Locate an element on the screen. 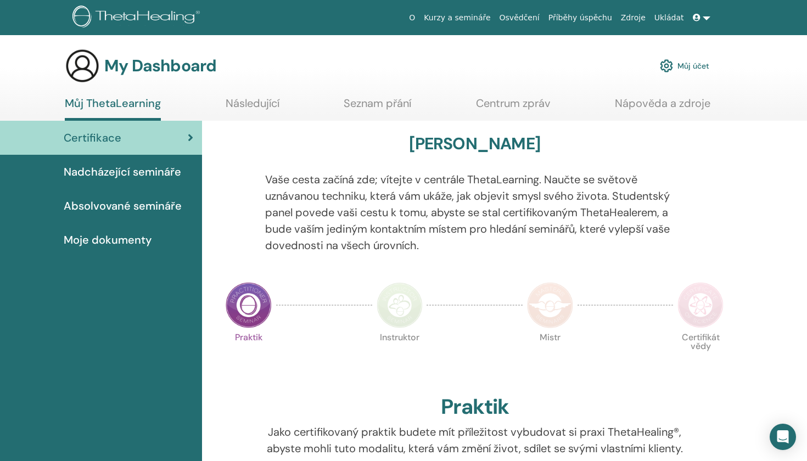 This screenshot has height=461, width=807. a: Kurzy a semináře is located at coordinates (457, 18).